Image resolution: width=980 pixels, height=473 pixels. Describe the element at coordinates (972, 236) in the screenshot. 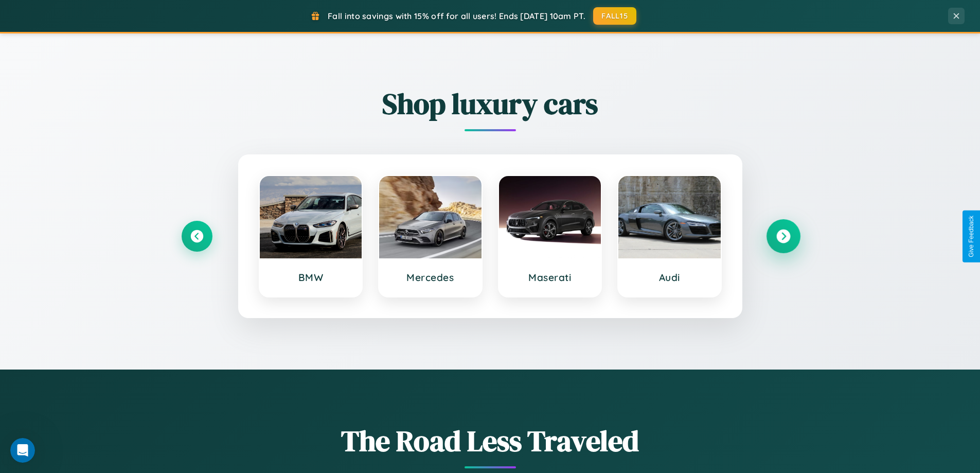

I see `div: Give Feedback` at that location.